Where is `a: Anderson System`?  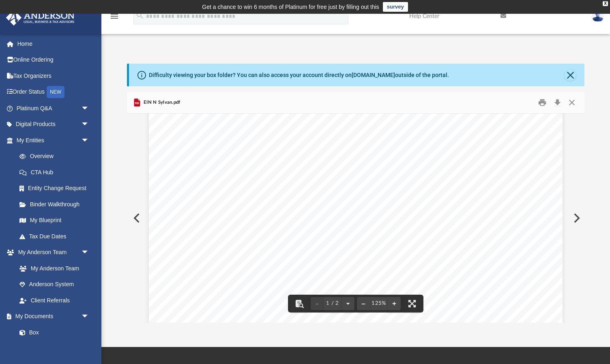 a: Anderson System is located at coordinates (55, 285).